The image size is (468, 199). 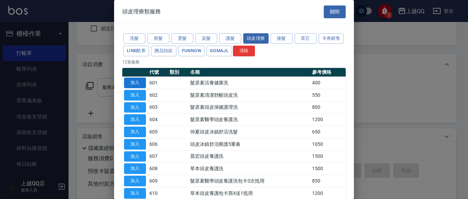 What do you see at coordinates (332, 38) in the screenshot?
I see `button: 卡券銷售` at bounding box center [332, 38].